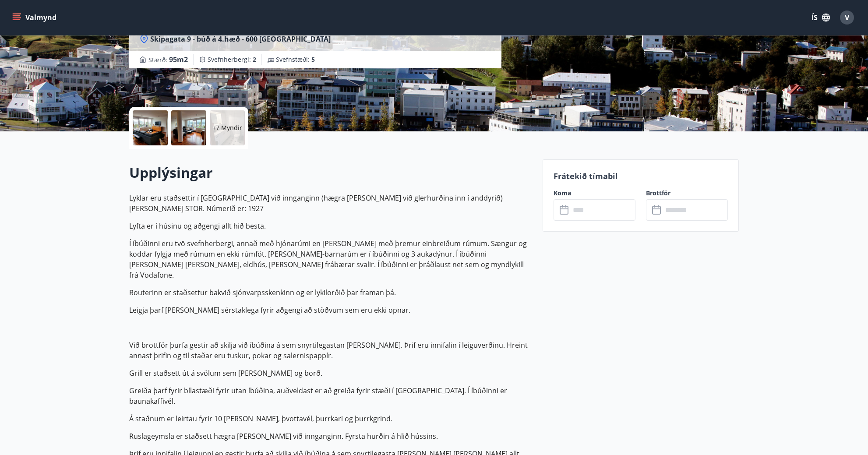  Describe the element at coordinates (254, 59) in the screenshot. I see `span: 2` at that location.